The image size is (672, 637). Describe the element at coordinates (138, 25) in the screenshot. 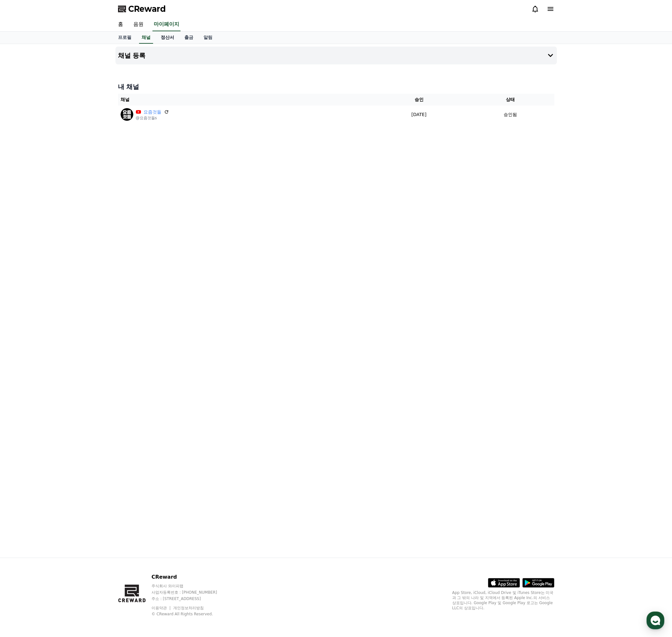

I see `a: 음원` at that location.